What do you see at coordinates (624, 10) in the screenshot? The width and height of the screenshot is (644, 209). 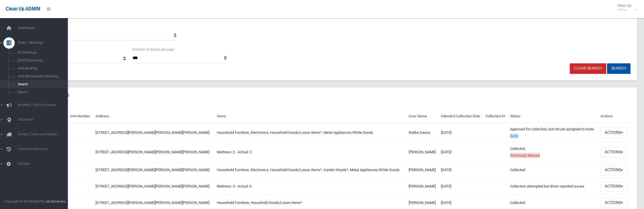 I see `small: Admin` at bounding box center [624, 10].